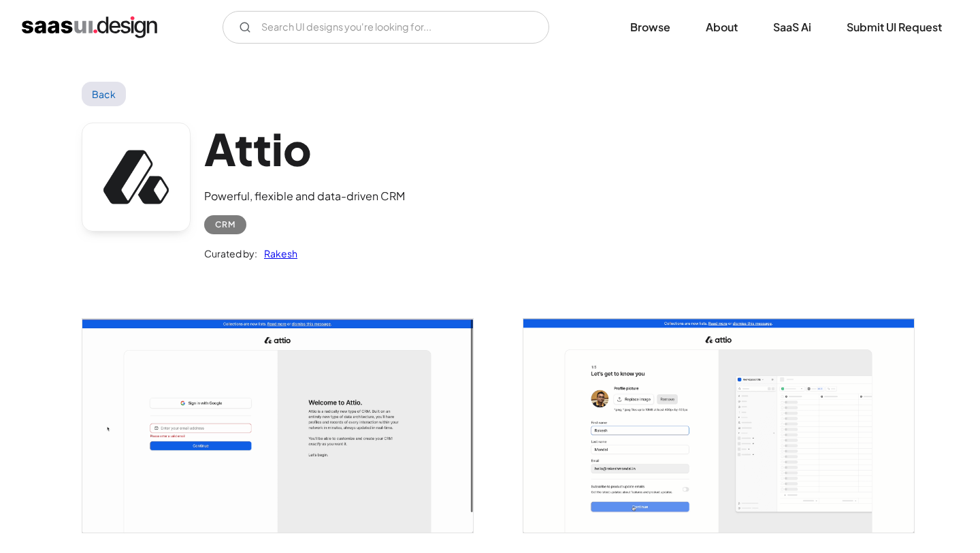 The width and height of the screenshot is (980, 553). What do you see at coordinates (386, 27) in the screenshot?
I see `form: Email Form` at bounding box center [386, 27].